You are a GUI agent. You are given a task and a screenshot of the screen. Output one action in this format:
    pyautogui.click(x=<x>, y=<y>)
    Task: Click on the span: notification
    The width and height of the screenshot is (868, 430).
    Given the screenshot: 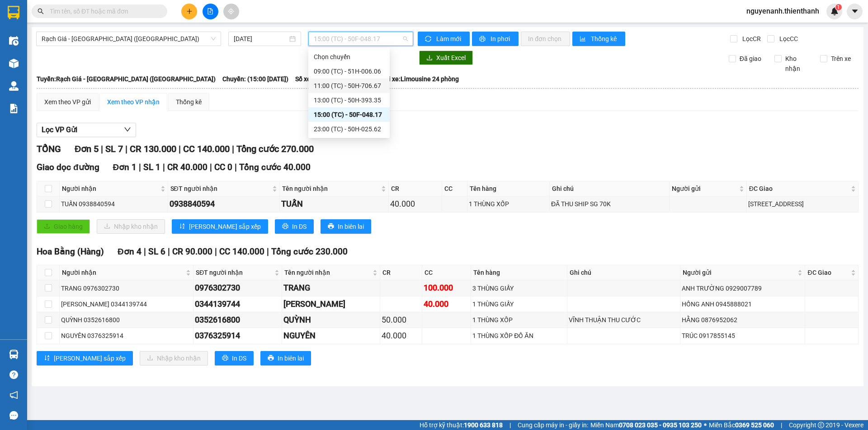 What is the action you would take?
    pyautogui.click(x=14, y=395)
    